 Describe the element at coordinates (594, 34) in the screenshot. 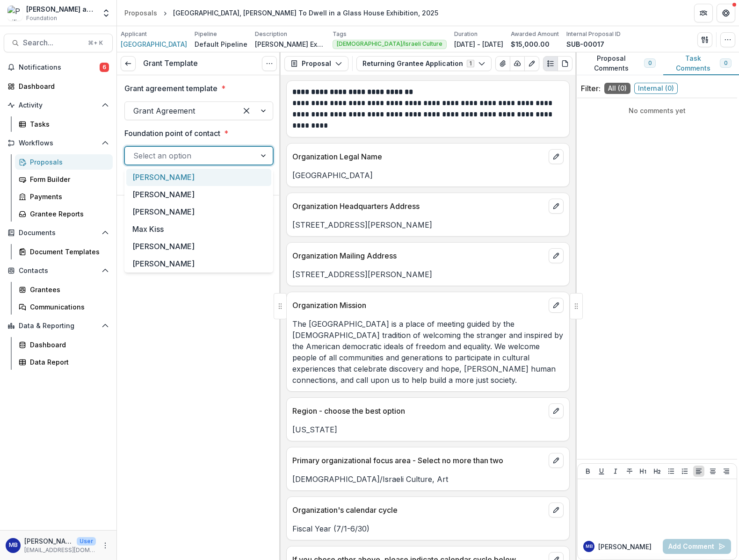

I see `p: Internal Proposal ID` at that location.